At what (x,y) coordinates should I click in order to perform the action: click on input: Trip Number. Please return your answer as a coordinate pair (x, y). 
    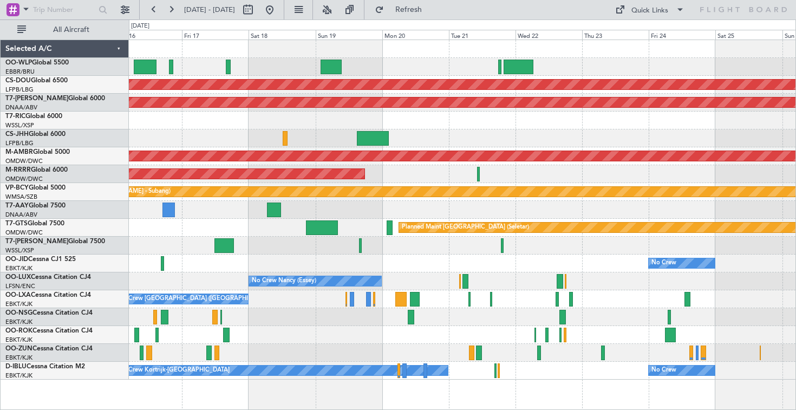
    Looking at the image, I should click on (64, 10).